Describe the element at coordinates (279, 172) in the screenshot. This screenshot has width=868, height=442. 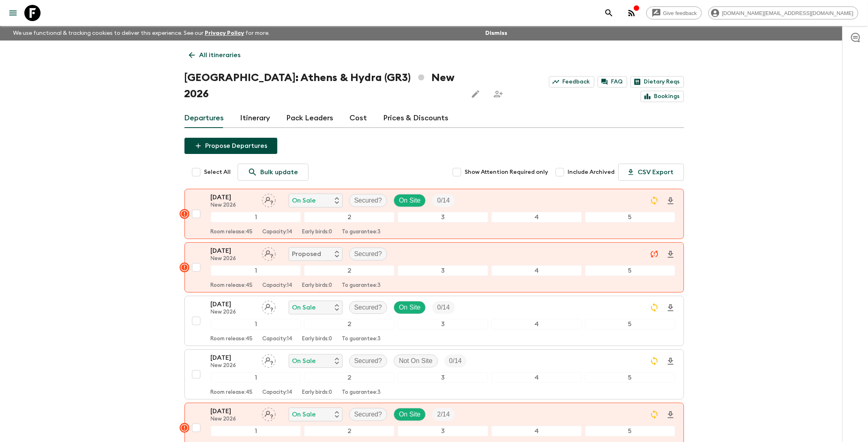
I see `p: Bulk update` at that location.